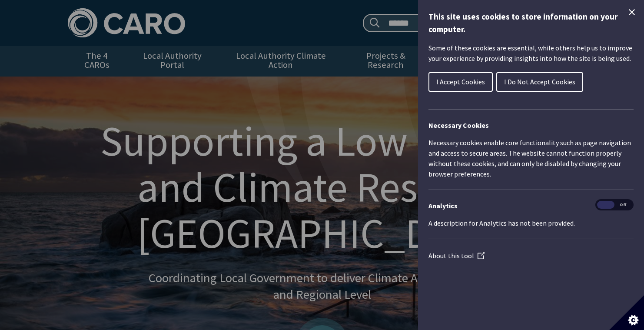 Image resolution: width=644 pixels, height=330 pixels. What do you see at coordinates (540, 82) in the screenshot?
I see `span: I Do Not Accept Cookies` at bounding box center [540, 82].